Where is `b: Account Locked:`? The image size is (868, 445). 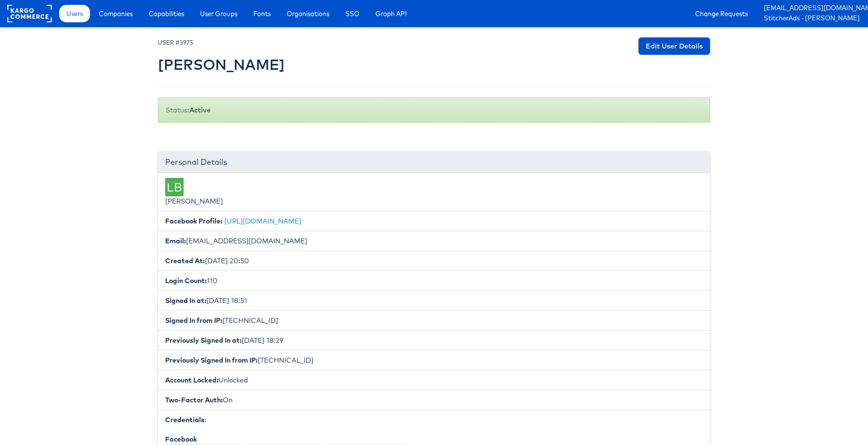 b: Account Locked: is located at coordinates (192, 380).